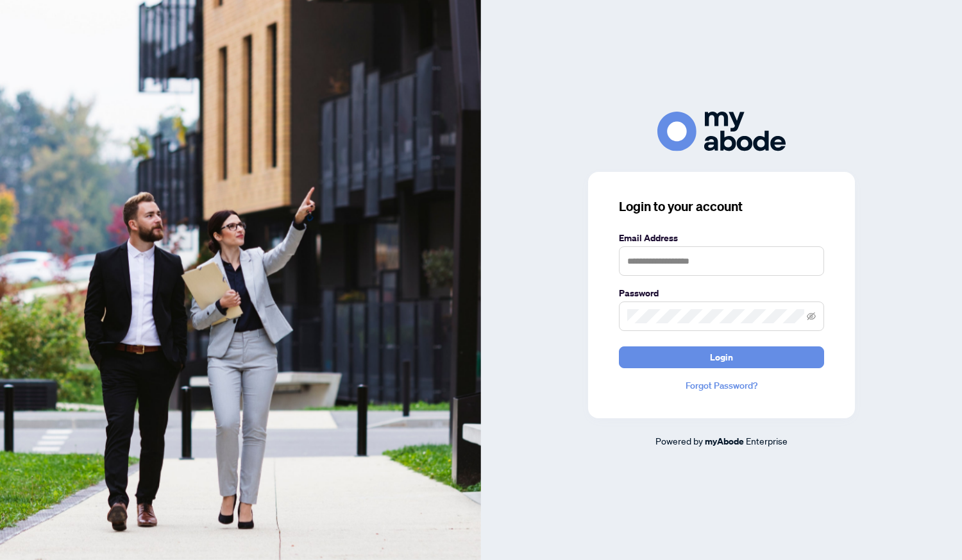 This screenshot has height=560, width=962. I want to click on h3: Login to your account, so click(722, 206).